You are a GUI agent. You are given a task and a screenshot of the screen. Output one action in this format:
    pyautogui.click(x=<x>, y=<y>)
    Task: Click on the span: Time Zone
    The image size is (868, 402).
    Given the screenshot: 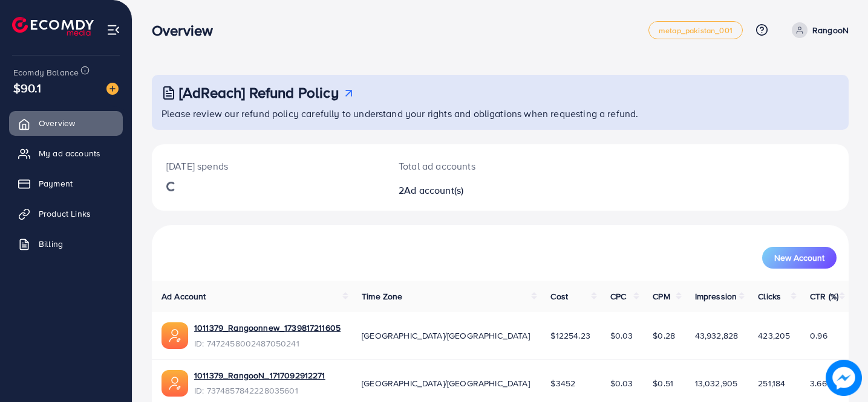 What is the action you would take?
    pyautogui.click(x=381, y=296)
    